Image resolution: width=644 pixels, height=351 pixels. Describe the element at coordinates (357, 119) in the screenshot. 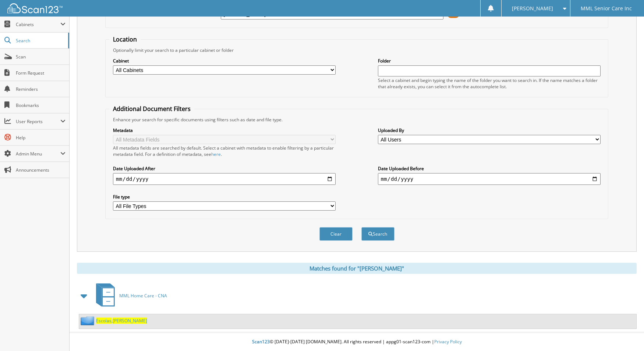

I see `div: Enhance your search for specific documents using filters such as date and file type.` at that location.